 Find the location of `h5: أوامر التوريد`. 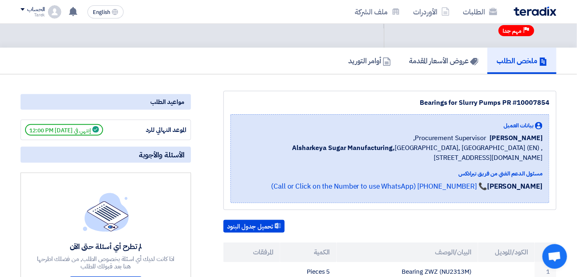

h5: أوامر التوريد is located at coordinates (369, 60).